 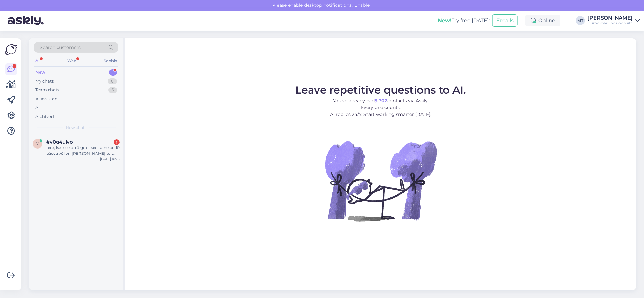 What do you see at coordinates (444, 20) in the screenshot?
I see `b: New!` at bounding box center [444, 20].